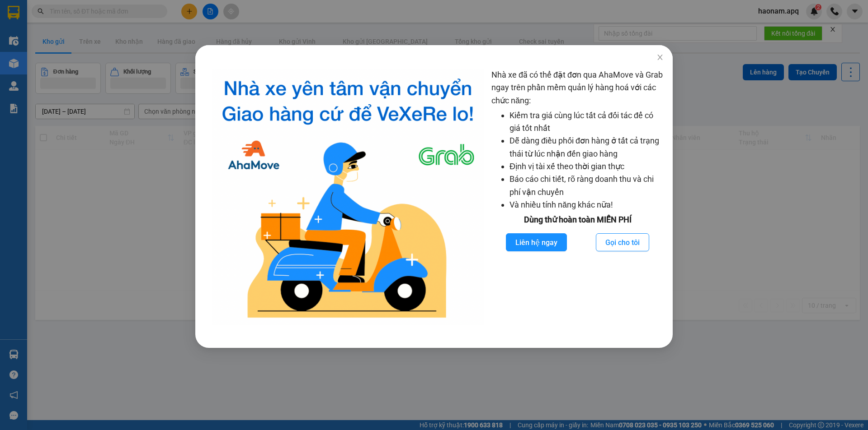 Image resolution: width=868 pixels, height=430 pixels. Describe the element at coordinates (623, 242) in the screenshot. I see `span: Gọi cho tôi` at that location.